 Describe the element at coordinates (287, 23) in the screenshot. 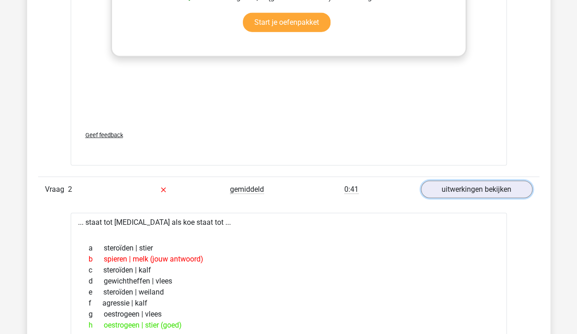

I see `a: Start je oefenpakket` at that location.